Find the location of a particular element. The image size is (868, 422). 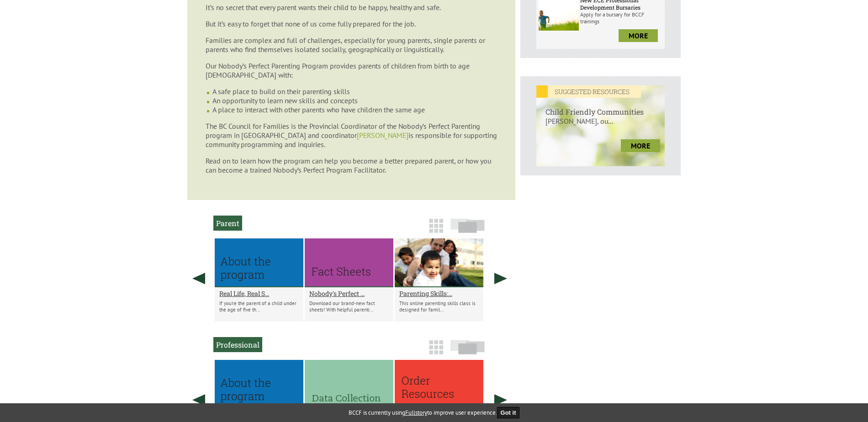

li: A place to interact with other parents who have children the same age is located at coordinates (354, 110).